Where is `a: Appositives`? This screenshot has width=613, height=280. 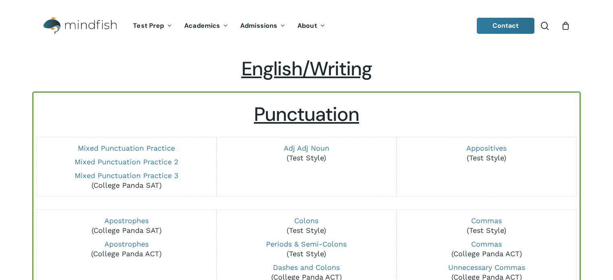 a: Appositives is located at coordinates (487, 148).